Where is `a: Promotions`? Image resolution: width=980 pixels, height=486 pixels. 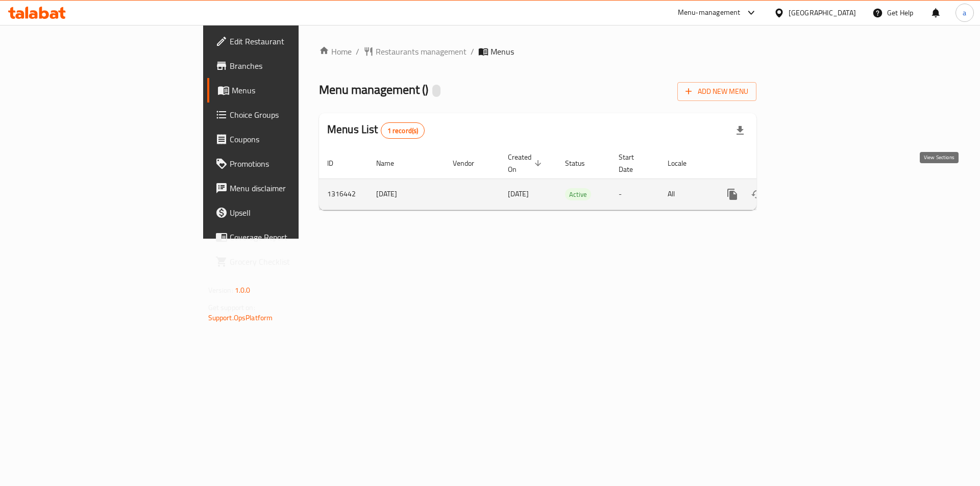
a: Promotions is located at coordinates (287, 164).